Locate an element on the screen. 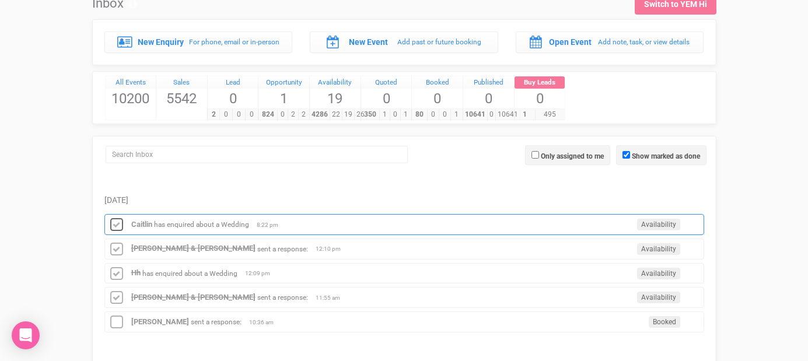 The width and height of the screenshot is (808, 361). label: New Enquiry is located at coordinates (161, 42).